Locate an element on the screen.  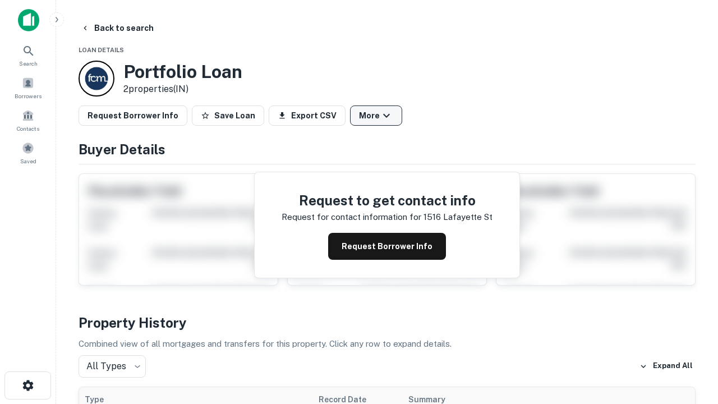
a: Contacts is located at coordinates (28, 120).